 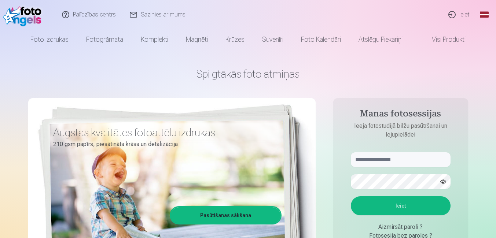 I want to click on a: Atslēgu piekariņi, so click(x=380, y=40).